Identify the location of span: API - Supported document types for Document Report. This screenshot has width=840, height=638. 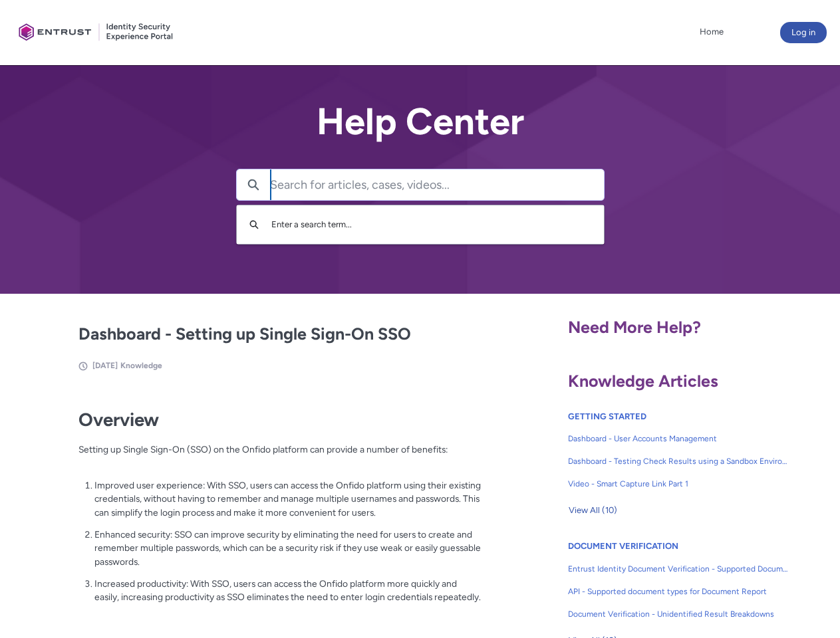
(678, 592).